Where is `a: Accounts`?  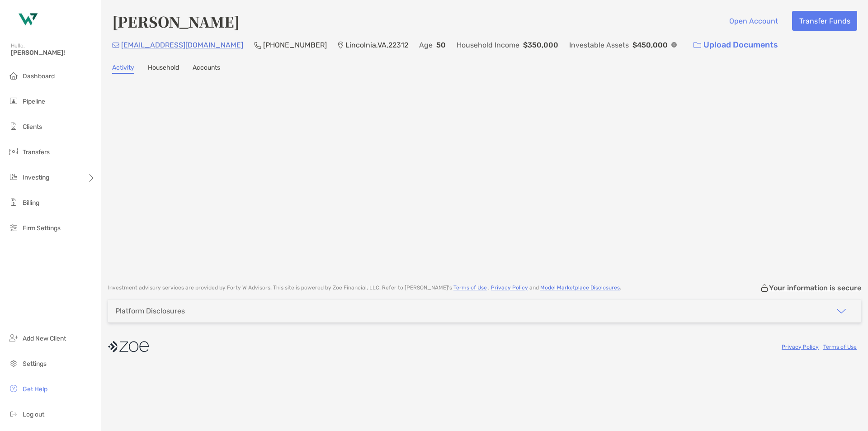 a: Accounts is located at coordinates (206, 68).